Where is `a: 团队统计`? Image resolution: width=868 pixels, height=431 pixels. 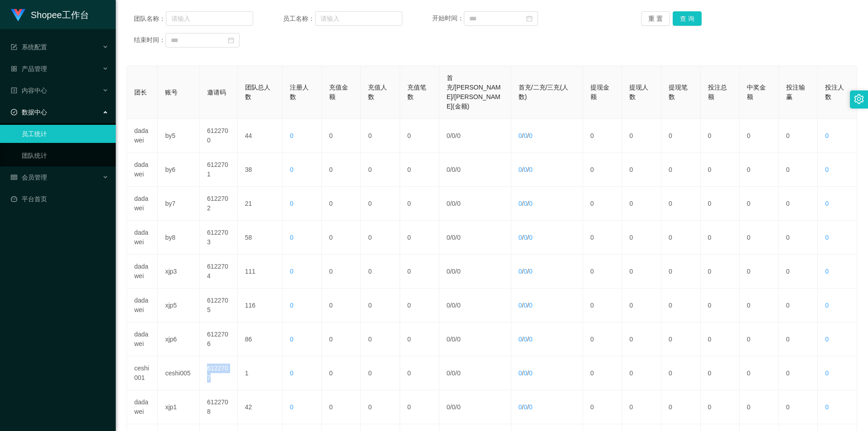
a: 团队统计 is located at coordinates (65, 155).